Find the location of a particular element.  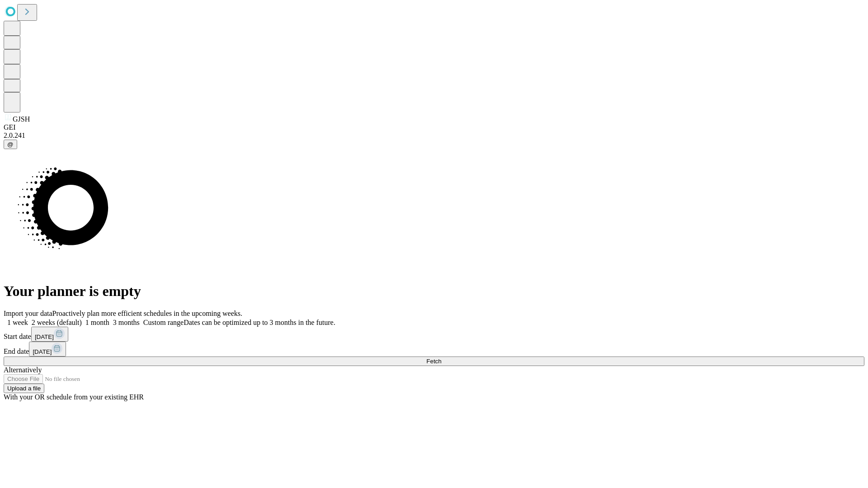

span: 3 months is located at coordinates (126, 322).